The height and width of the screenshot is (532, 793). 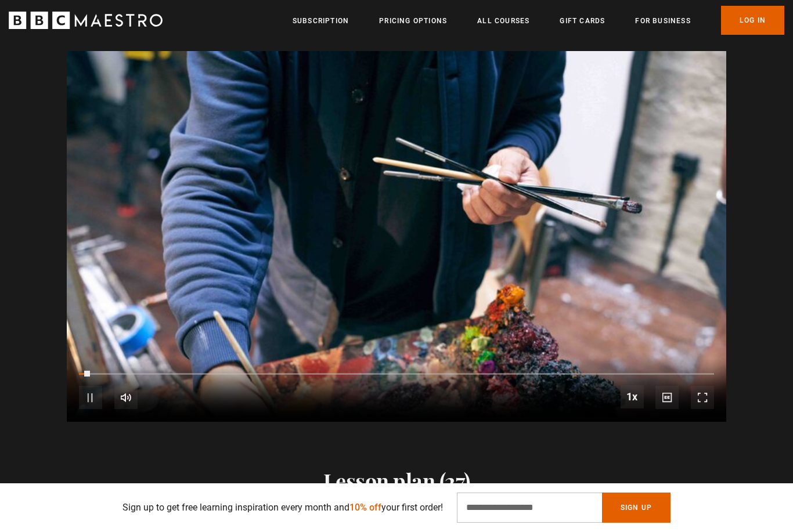 What do you see at coordinates (283, 507) in the screenshot?
I see `p: Sign up to get free learning inspiration every month and your first order!` at bounding box center [283, 507].